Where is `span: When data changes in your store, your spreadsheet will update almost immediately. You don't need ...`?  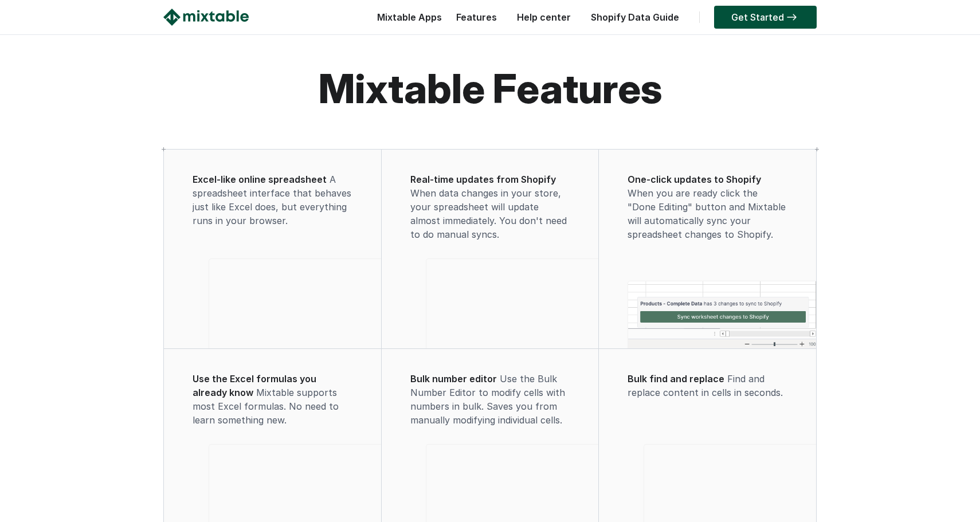 span: When data changes in your store, your spreadsheet will update almost immediately. You don't need ... is located at coordinates (489, 214).